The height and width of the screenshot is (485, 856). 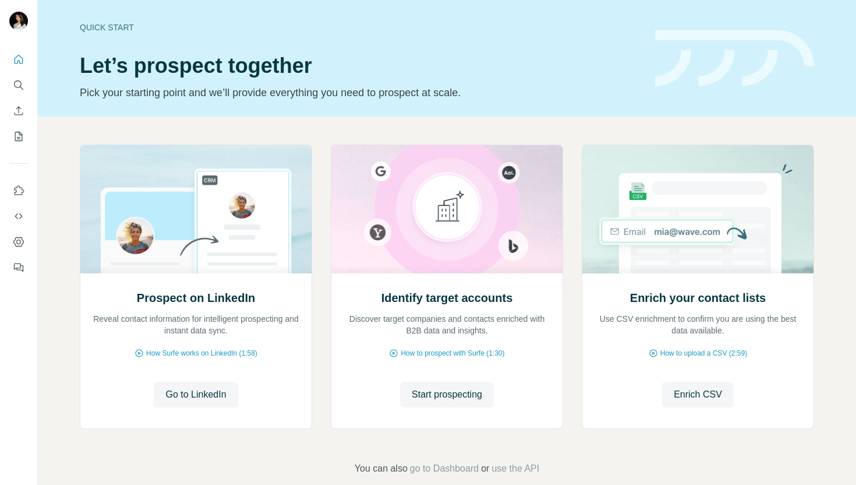 I want to click on span: How Surfe works on LinkedIn (1:58), so click(x=202, y=353).